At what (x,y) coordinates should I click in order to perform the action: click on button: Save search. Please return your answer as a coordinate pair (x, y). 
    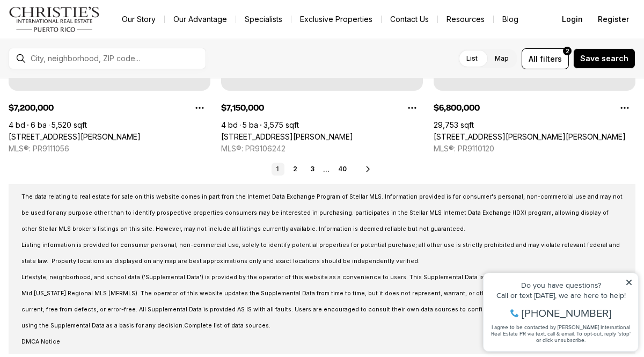
    Looking at the image, I should click on (604, 59).